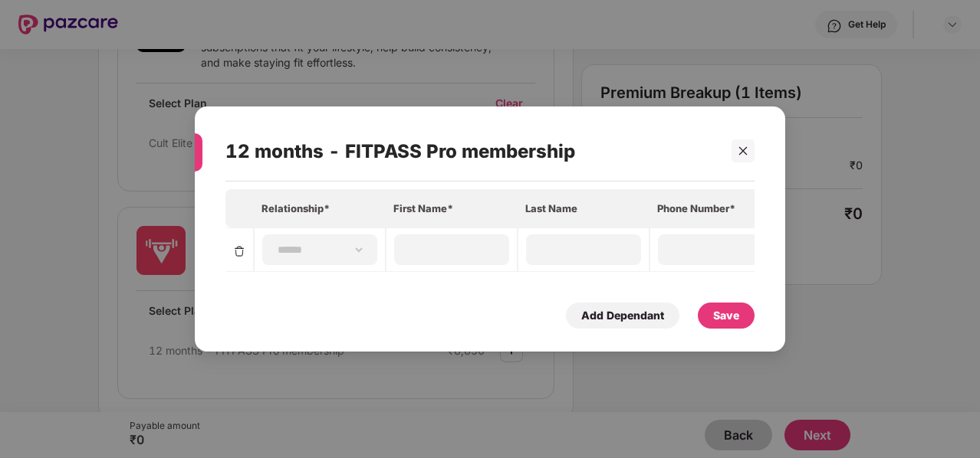 This screenshot has height=458, width=980. What do you see at coordinates (742, 151) in the screenshot?
I see `span: close` at bounding box center [742, 151].